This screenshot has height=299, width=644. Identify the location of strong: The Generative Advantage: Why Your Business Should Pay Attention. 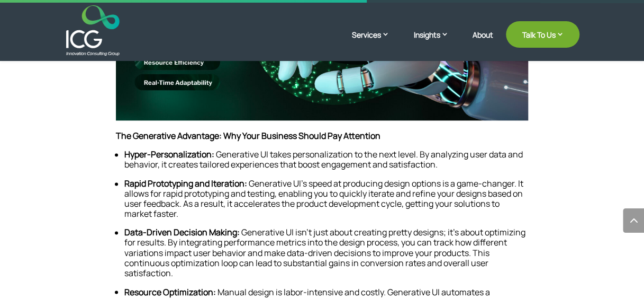
(248, 136).